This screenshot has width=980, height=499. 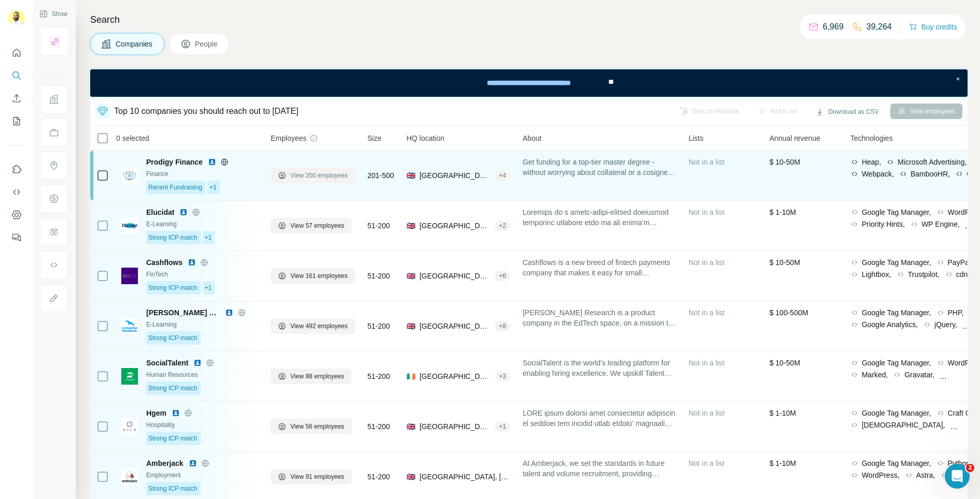 I want to click on span: Priority Hints,, so click(x=883, y=224).